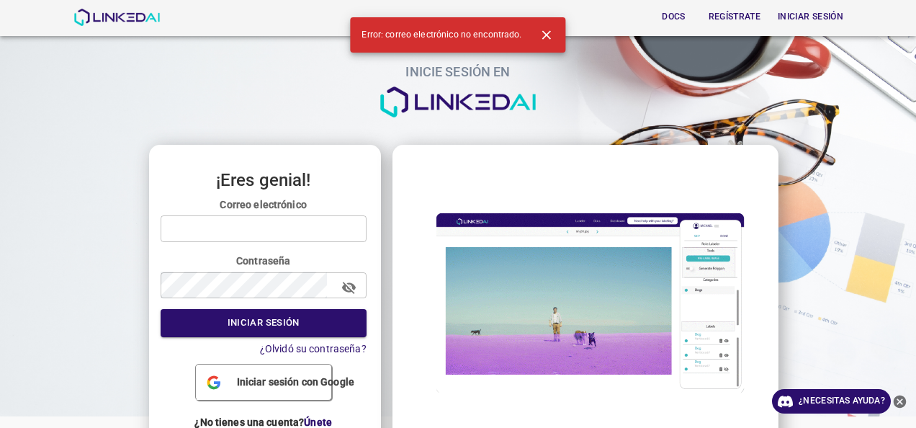 The width and height of the screenshot is (916, 428). Describe the element at coordinates (318, 422) in the screenshot. I see `a: Únete` at that location.